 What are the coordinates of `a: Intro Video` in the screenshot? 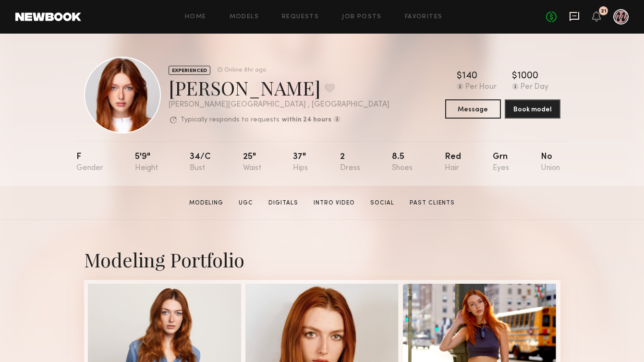 It's located at (335, 203).